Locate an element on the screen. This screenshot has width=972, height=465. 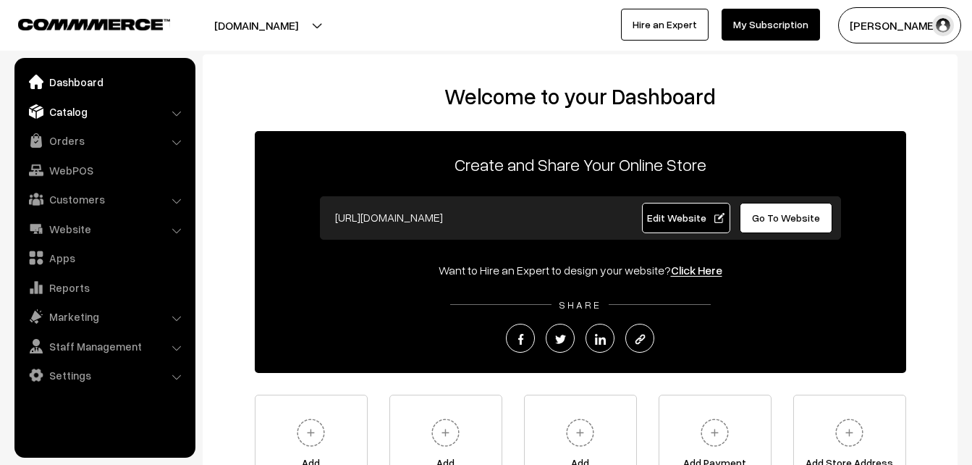
a: My Subscription is located at coordinates (771, 25).